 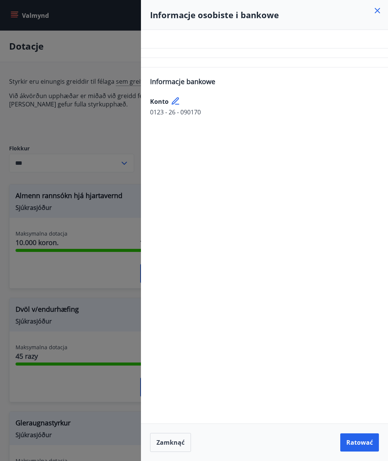 What do you see at coordinates (159, 101) in the screenshot?
I see `font: Konto` at bounding box center [159, 101].